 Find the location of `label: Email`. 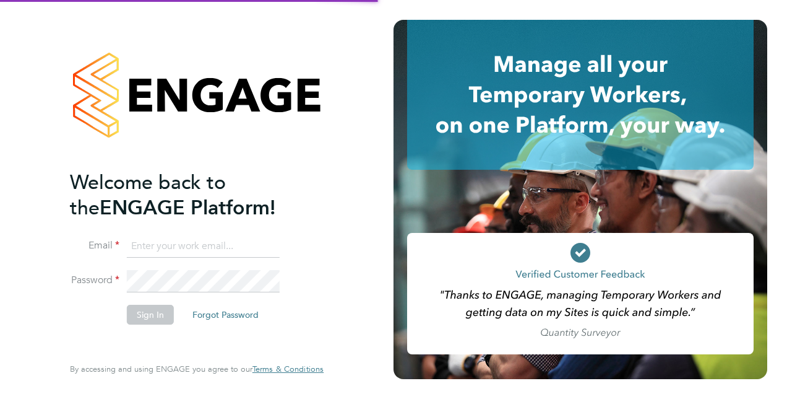

label: Email is located at coordinates (95, 245).